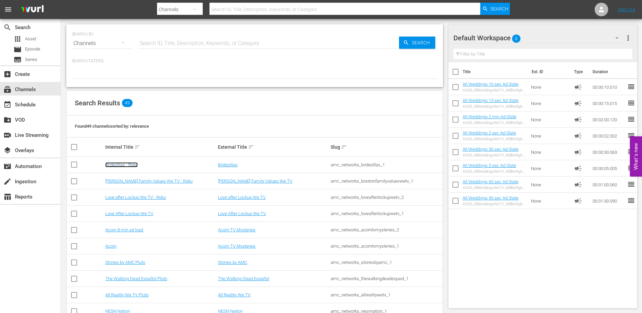  I want to click on span: Live Streaming, so click(7, 135).